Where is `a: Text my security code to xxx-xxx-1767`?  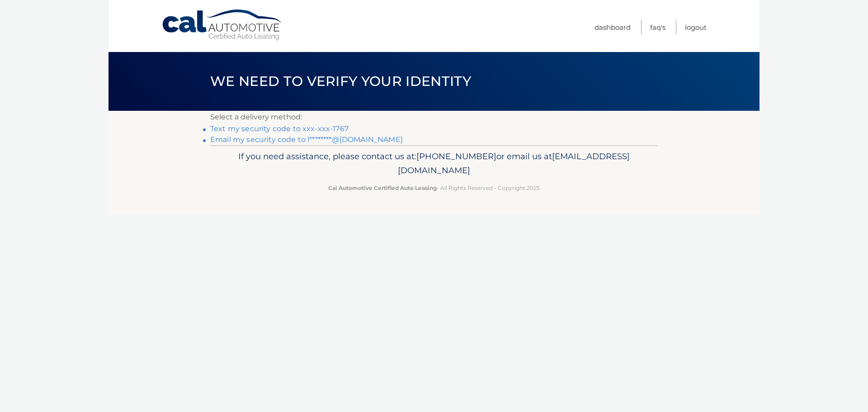
a: Text my security code to xxx-xxx-1767 is located at coordinates (279, 129).